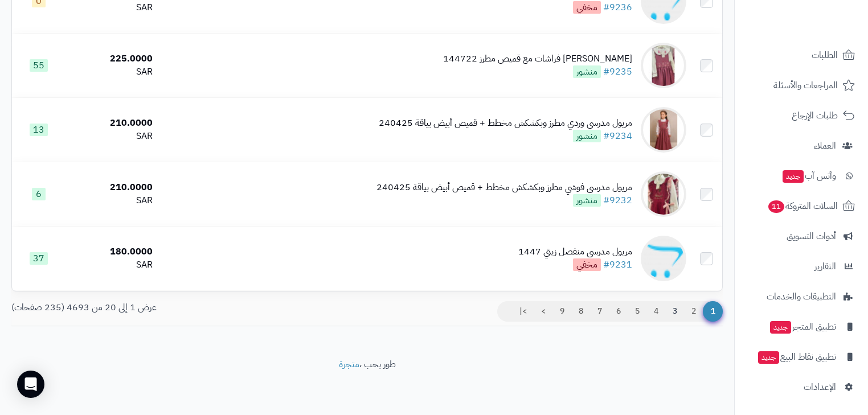 This screenshot has height=415, width=868. What do you see at coordinates (801, 115) in the screenshot?
I see `a: طلبات الإرجاع` at bounding box center [801, 115].